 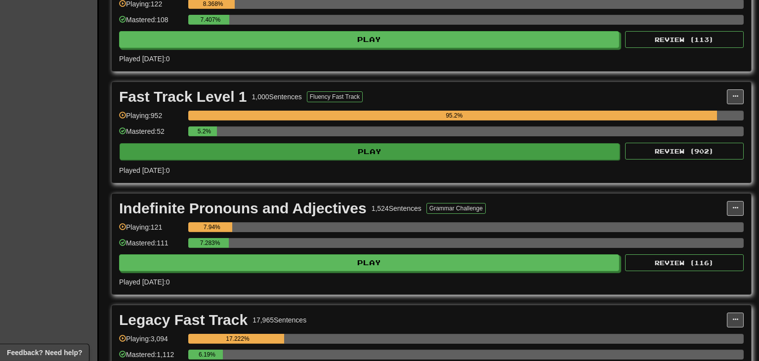 I want to click on div: Legacy Fast Track, so click(x=183, y=320).